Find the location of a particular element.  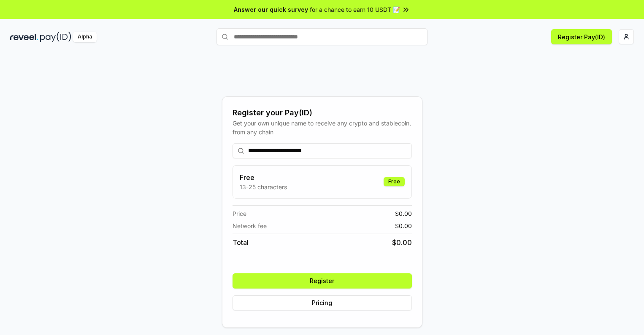

span: Network fee is located at coordinates (250, 226).